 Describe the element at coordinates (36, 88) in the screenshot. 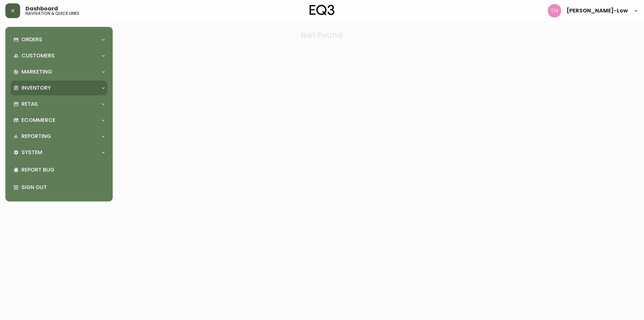

I see `p: Inventory` at that location.